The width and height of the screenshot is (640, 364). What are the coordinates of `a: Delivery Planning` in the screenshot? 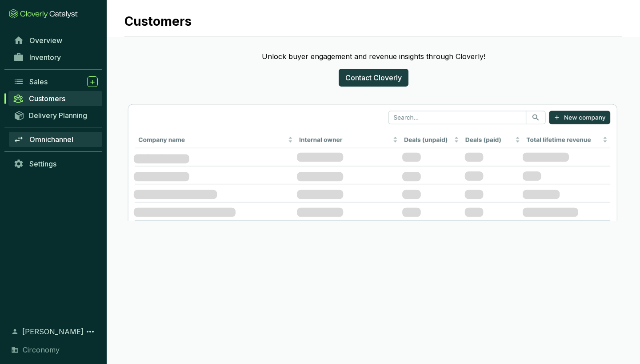 It's located at (56, 115).